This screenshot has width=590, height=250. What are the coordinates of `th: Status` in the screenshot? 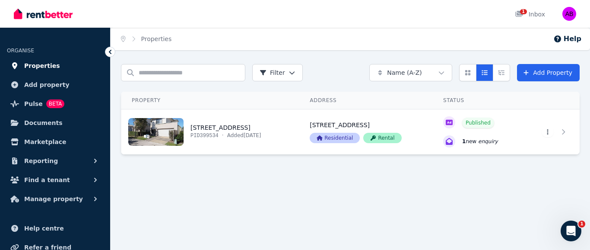 It's located at (477, 100).